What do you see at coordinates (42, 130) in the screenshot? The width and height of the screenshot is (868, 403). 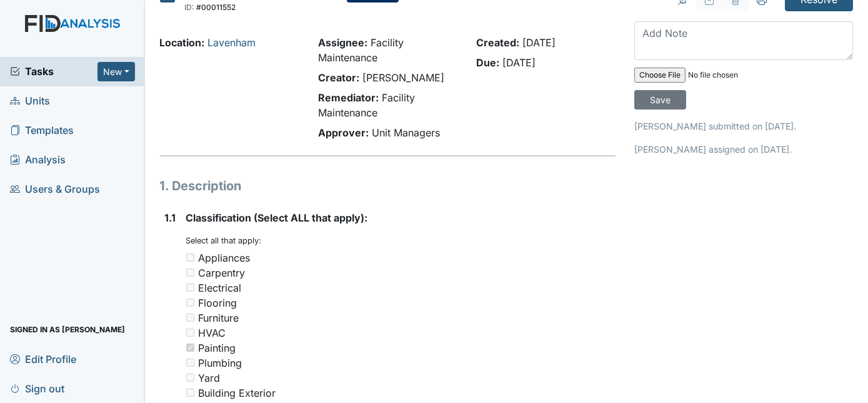 I see `span: Templates` at bounding box center [42, 130].